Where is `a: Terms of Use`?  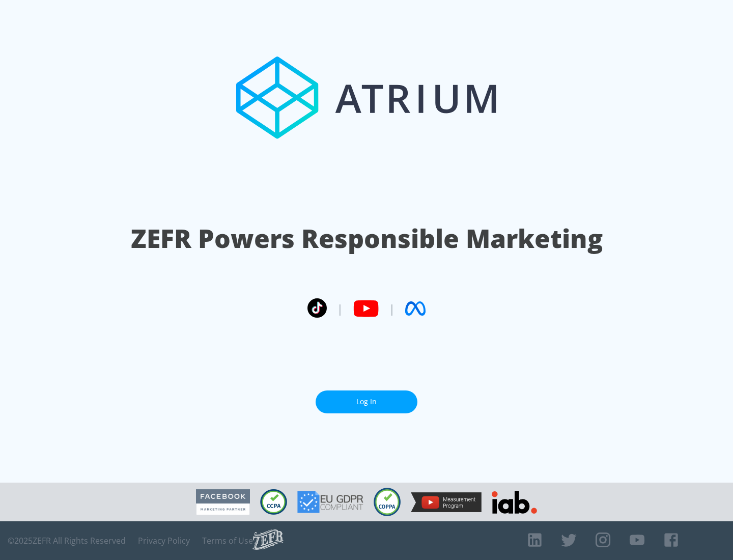
a: Terms of Use is located at coordinates (228, 541).